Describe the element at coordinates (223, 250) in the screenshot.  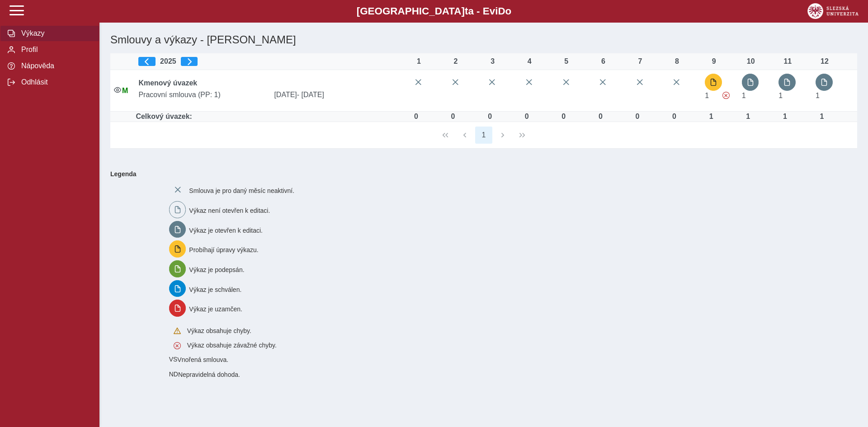
I see `span: Probíhají úpravy výkazu.` at that location.